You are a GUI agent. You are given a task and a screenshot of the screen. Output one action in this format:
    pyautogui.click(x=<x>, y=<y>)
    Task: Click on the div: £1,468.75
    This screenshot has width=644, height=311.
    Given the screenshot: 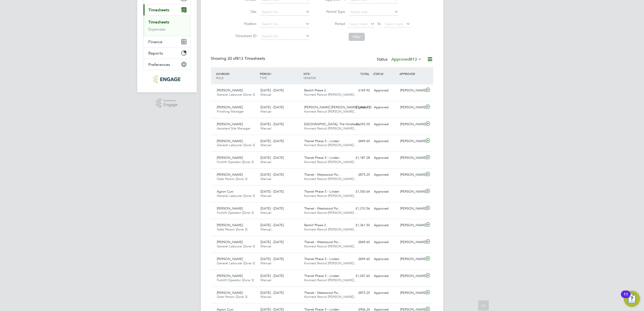 What is the action you would take?
    pyautogui.click(x=359, y=107)
    